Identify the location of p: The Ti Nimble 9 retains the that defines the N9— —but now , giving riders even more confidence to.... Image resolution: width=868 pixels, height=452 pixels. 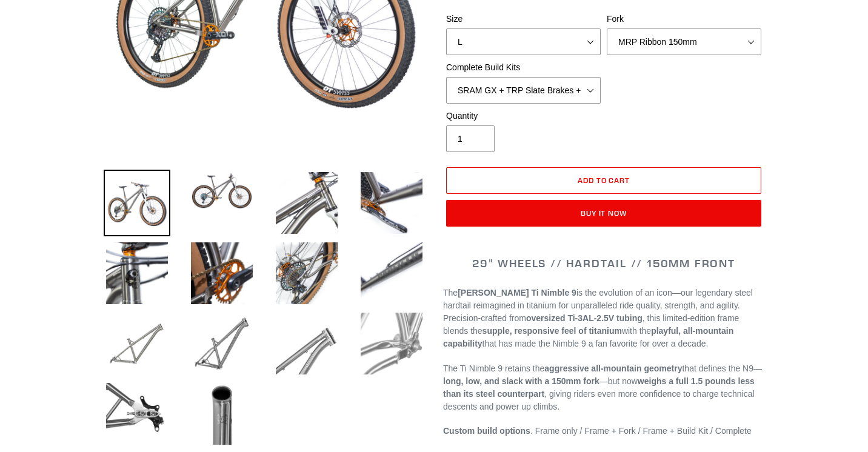
(604, 388).